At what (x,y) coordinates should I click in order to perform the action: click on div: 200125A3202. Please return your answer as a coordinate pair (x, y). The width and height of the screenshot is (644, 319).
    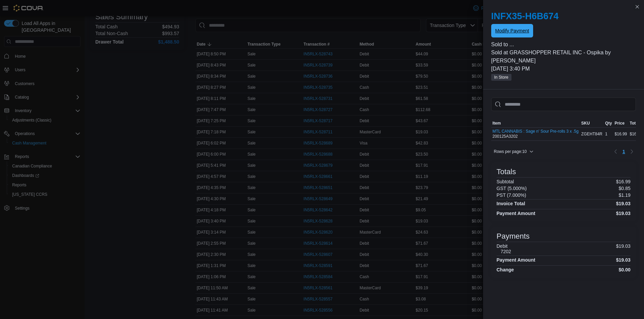
    Looking at the image, I should click on (535, 134).